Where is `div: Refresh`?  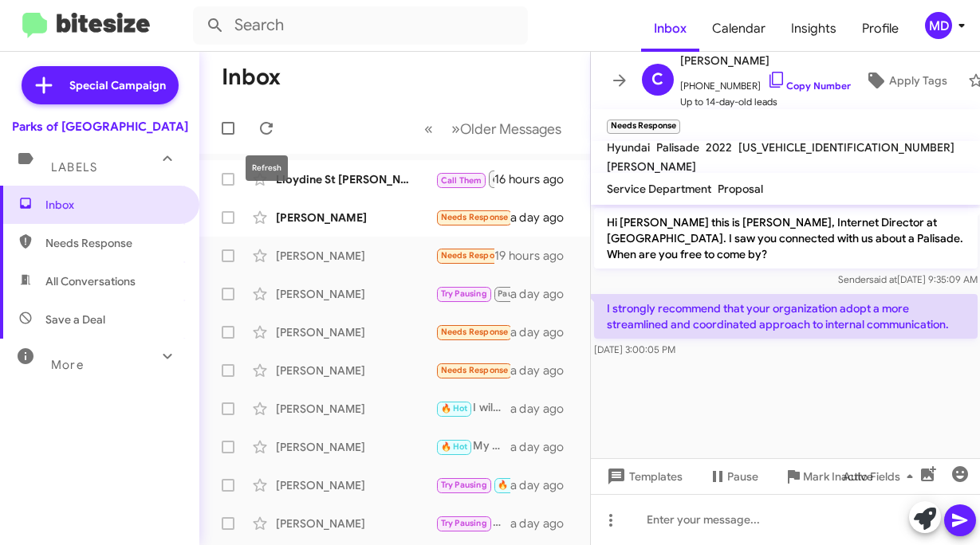
div: Refresh is located at coordinates (267, 169).